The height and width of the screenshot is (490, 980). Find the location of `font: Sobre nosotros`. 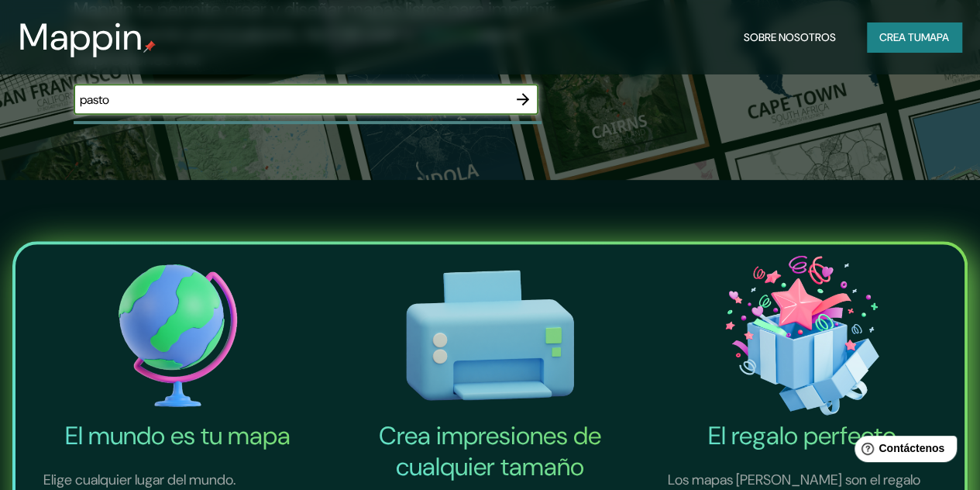

font: Sobre nosotros is located at coordinates (789, 37).